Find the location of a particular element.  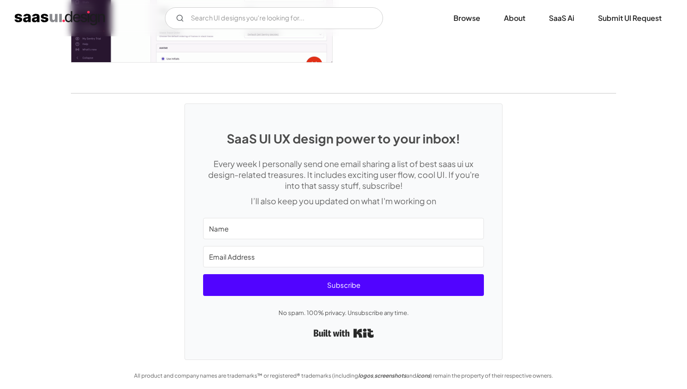

em: icons is located at coordinates (423, 376).